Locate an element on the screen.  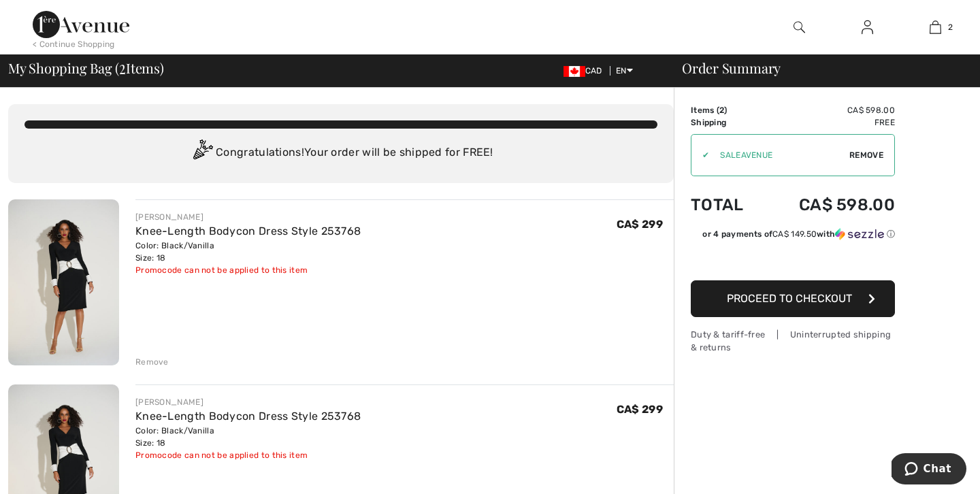
td: Items ( ) is located at coordinates (726, 110).